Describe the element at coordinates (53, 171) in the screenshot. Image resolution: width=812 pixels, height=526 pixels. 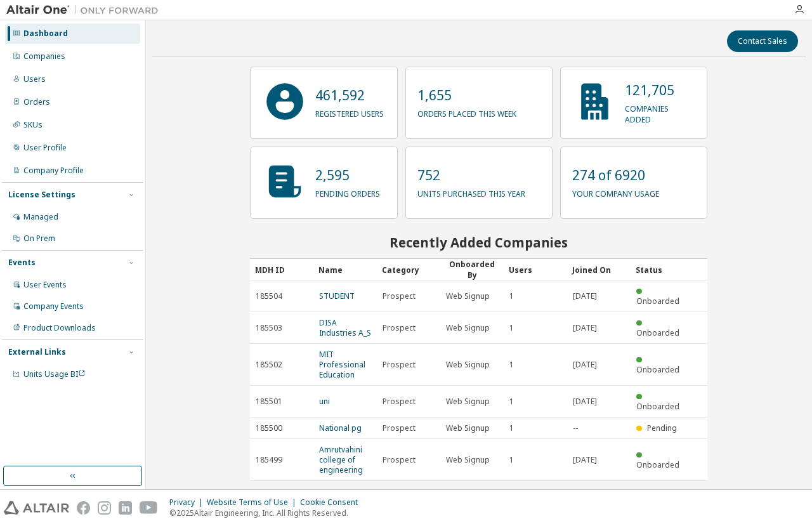
I see `div: Company Profile` at that location.